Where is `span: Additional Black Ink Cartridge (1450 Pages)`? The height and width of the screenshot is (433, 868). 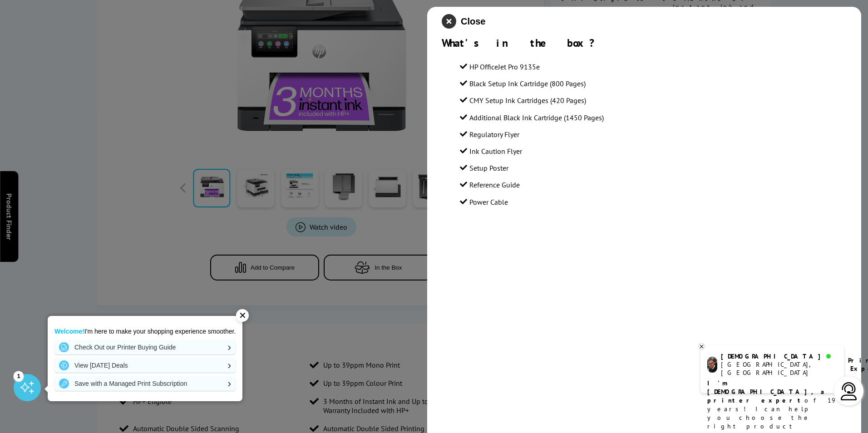 span: Additional Black Ink Cartridge (1450 Pages) is located at coordinates (537, 117).